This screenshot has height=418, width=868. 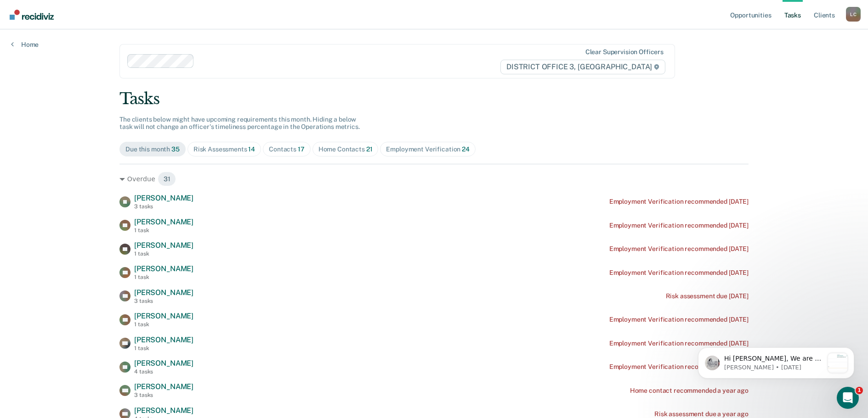 I want to click on div: Tasks, so click(x=434, y=99).